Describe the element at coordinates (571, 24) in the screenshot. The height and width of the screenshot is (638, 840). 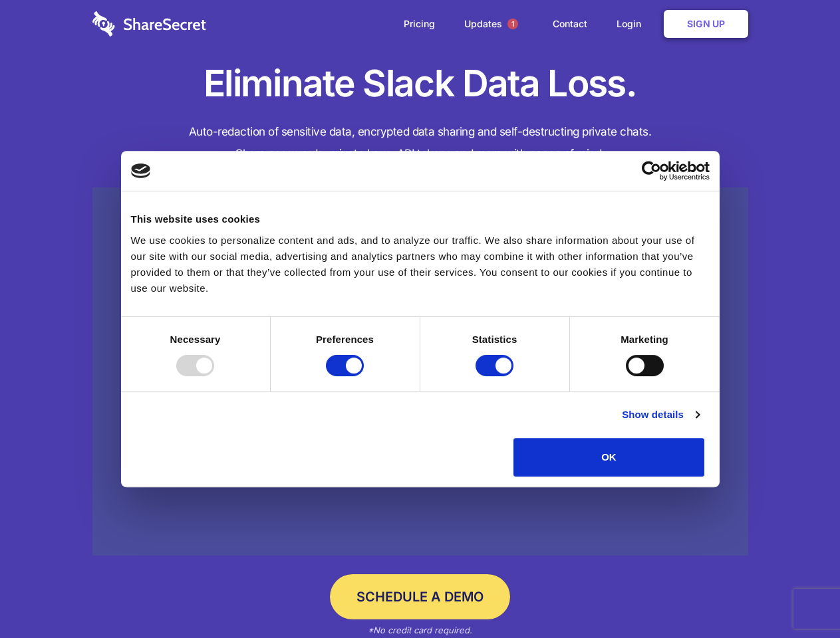
I see `a: Contact` at that location.